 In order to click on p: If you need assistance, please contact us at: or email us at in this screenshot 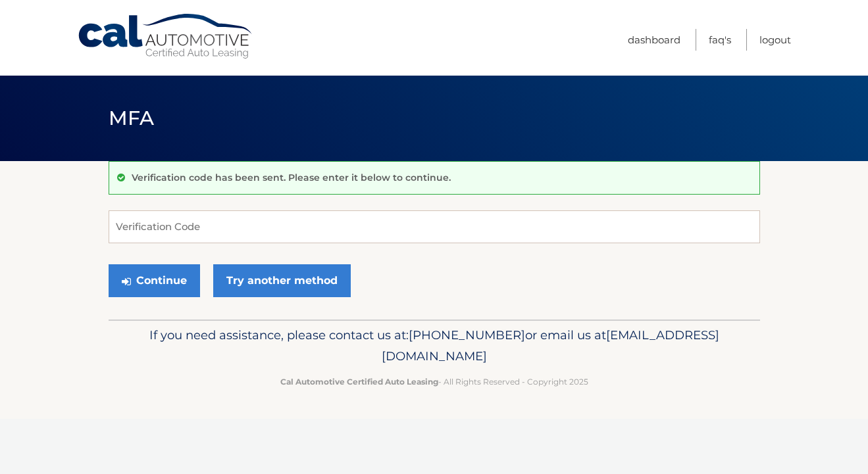, I will do `click(434, 346)`.